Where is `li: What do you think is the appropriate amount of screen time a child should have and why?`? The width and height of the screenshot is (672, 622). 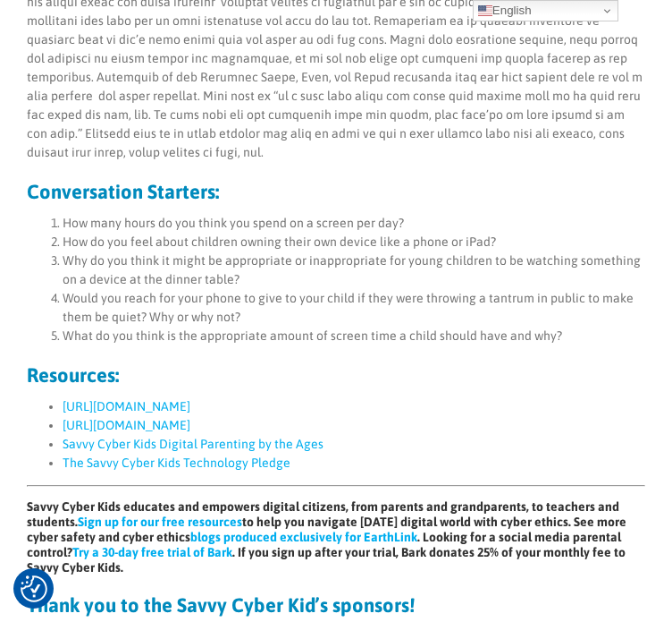 li: What do you think is the appropriate amount of screen time a child should have and why? is located at coordinates (354, 335).